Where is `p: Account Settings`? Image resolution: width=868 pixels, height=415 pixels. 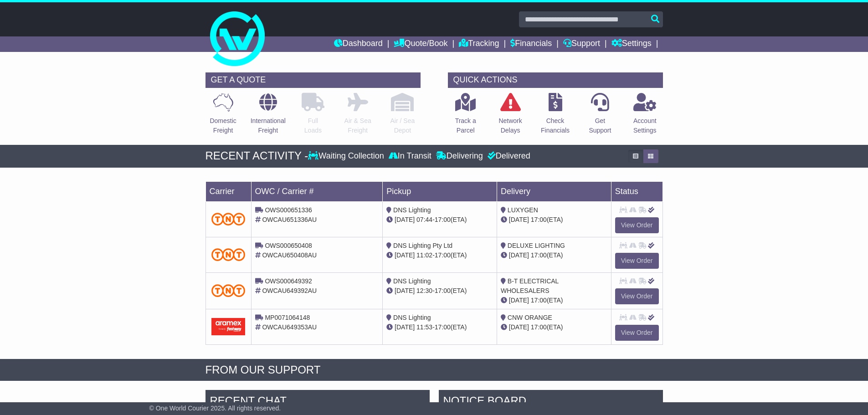
p: Account Settings is located at coordinates (645, 126).